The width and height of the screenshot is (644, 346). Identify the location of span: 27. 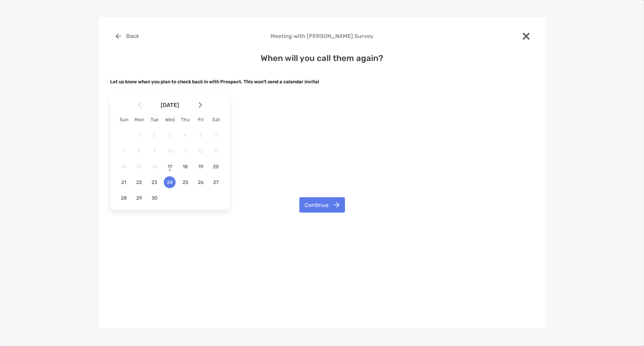
(216, 182).